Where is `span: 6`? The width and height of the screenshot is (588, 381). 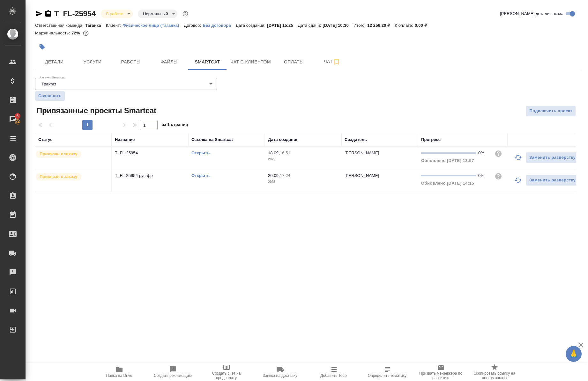 span: 6 is located at coordinates (17, 116).